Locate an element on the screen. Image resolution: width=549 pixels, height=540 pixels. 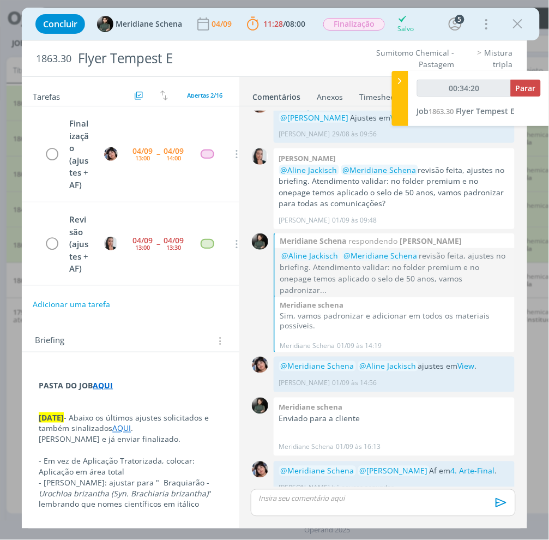
a: Job1863.30Flyer Tempest E is located at coordinates (466, 111).